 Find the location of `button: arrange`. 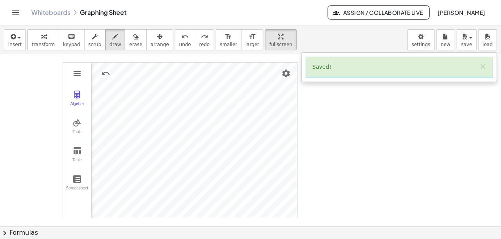

button: arrange is located at coordinates (160, 40).